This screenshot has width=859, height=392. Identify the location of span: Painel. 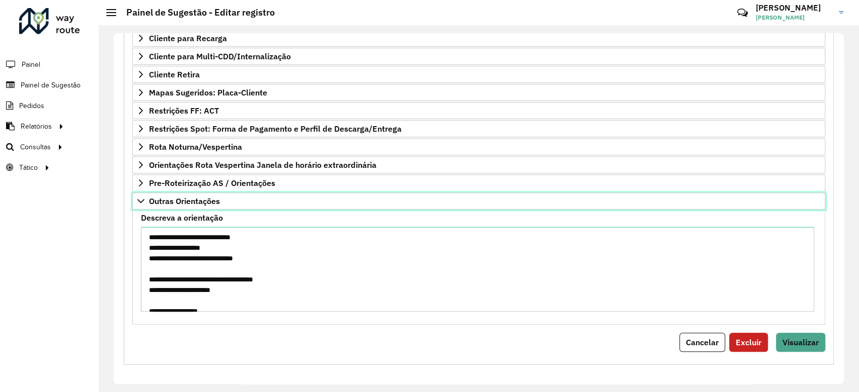
(31, 64).